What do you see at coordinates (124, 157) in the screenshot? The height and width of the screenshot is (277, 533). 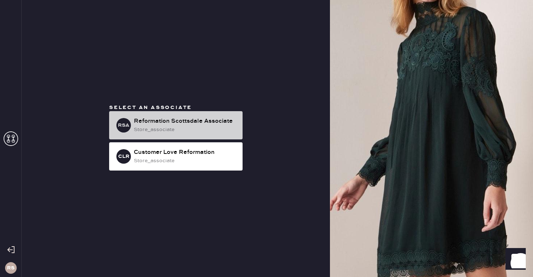 I see `h3: CLR` at bounding box center [124, 157].